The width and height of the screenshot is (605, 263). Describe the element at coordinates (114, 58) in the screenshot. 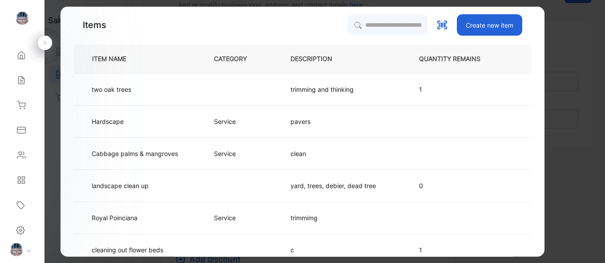

I see `p: ITEM NAME` at that location.